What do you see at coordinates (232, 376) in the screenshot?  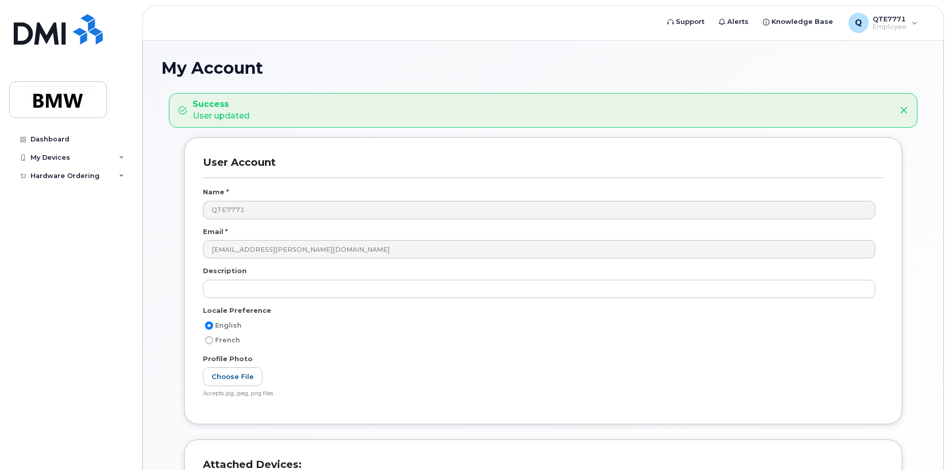 I see `label: Choose File` at bounding box center [232, 376].